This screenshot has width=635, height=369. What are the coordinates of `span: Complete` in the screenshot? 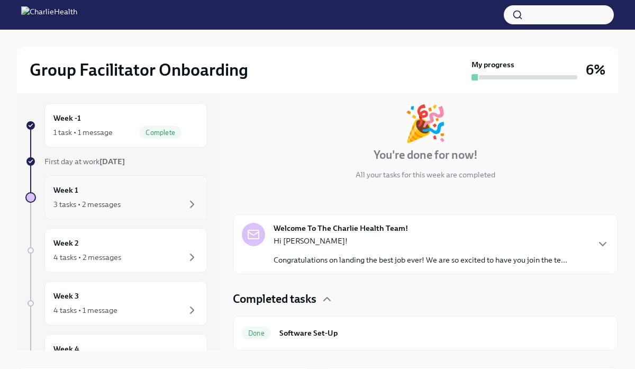 It's located at (160, 132).